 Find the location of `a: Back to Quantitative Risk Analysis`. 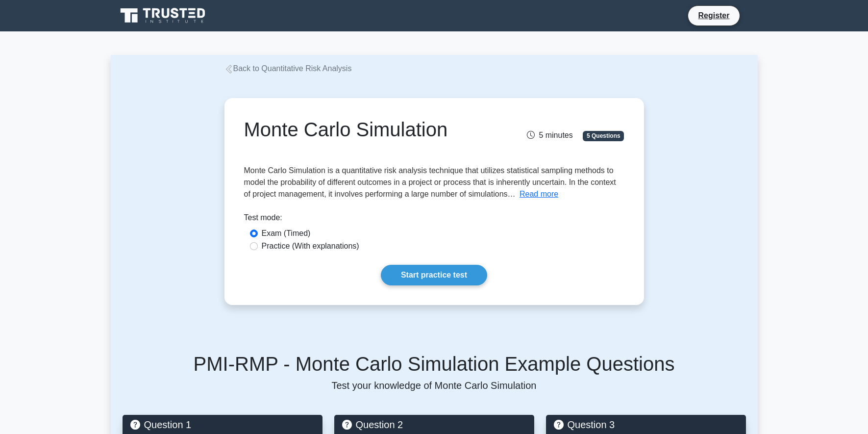

a: Back to Quantitative Risk Analysis is located at coordinates (289, 68).